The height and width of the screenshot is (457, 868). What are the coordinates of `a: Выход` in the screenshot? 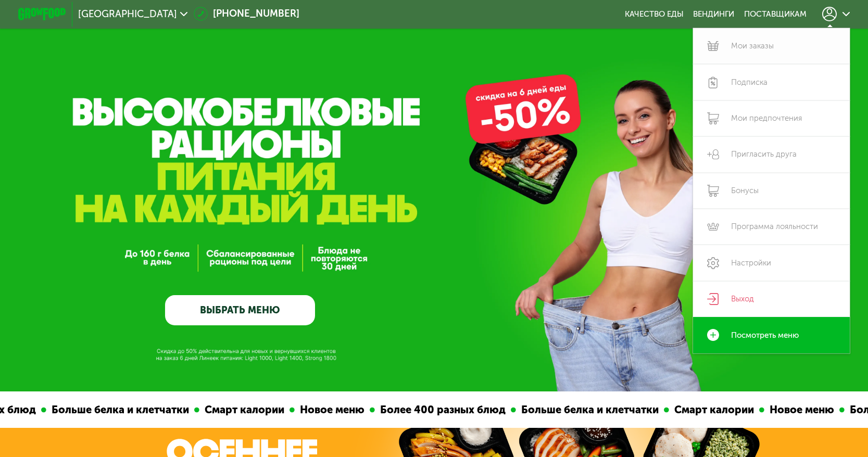 It's located at (771, 298).